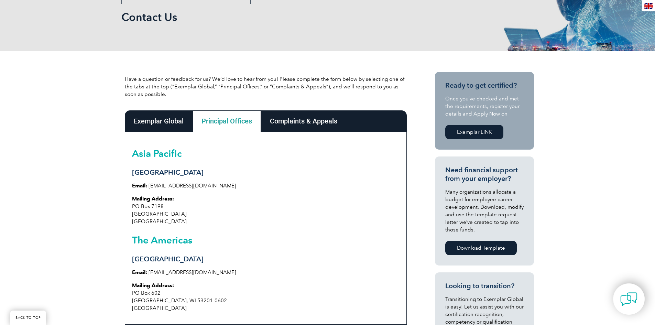  Describe the element at coordinates (649, 6) in the screenshot. I see `img: en` at that location.